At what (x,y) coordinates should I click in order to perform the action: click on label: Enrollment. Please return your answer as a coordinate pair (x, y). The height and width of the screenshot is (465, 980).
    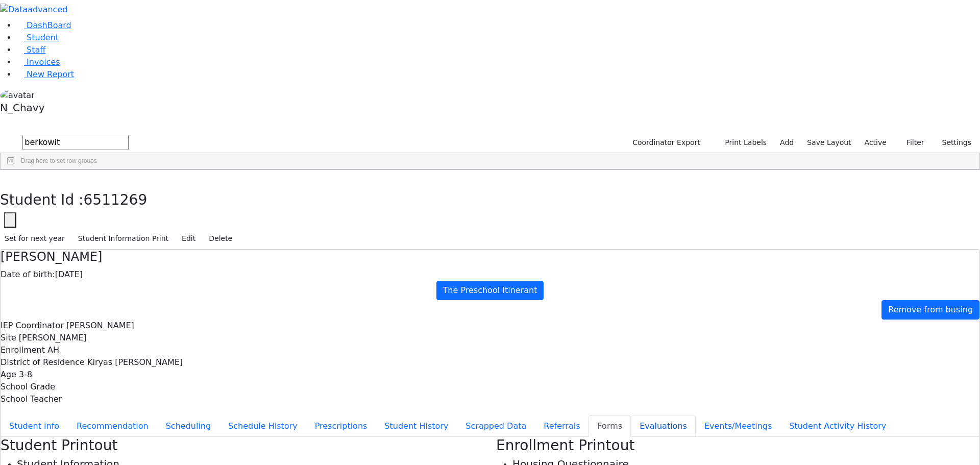
    Looking at the image, I should click on (23, 350).